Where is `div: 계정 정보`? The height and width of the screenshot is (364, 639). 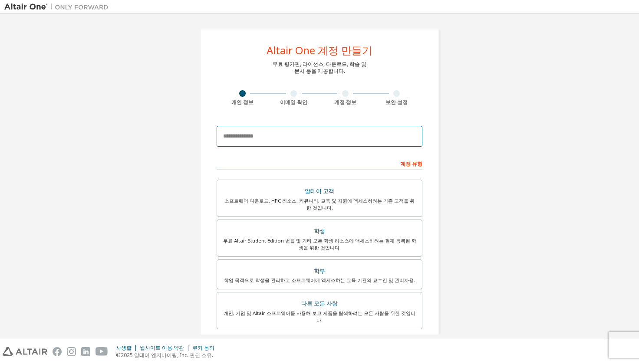
div: 계정 정보 is located at coordinates (345, 103).